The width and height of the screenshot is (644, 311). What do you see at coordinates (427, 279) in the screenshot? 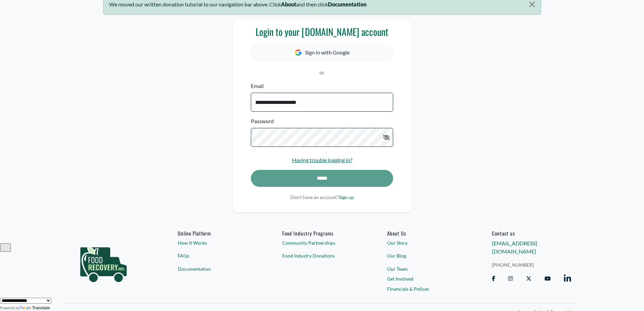
I see `a: Get Involved` at bounding box center [427, 279].